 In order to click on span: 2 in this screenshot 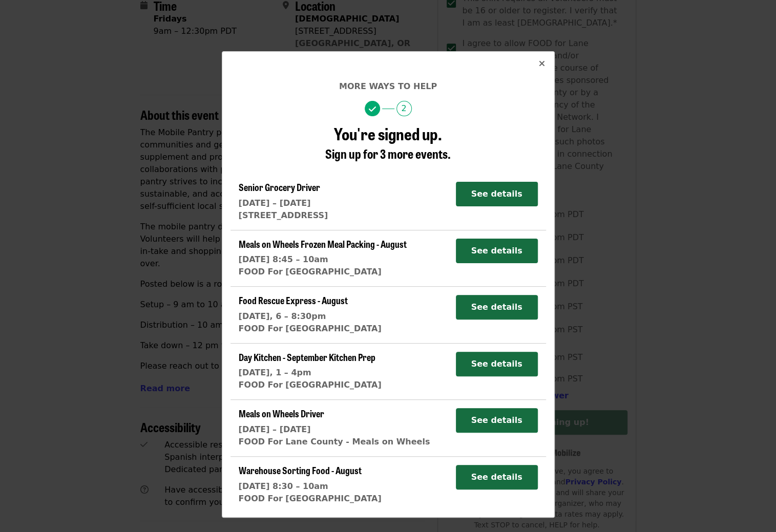, I will do `click(405, 108)`.